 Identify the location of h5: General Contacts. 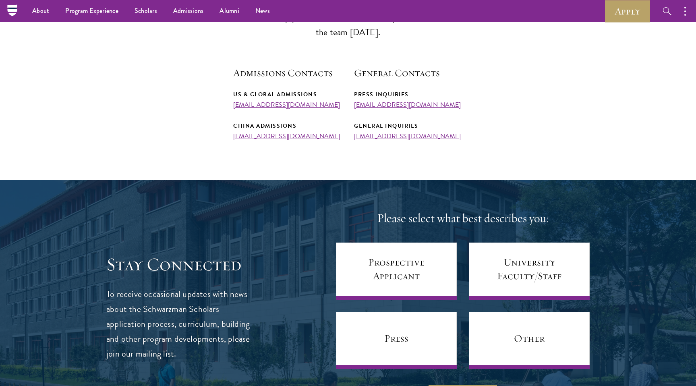
(409, 73).